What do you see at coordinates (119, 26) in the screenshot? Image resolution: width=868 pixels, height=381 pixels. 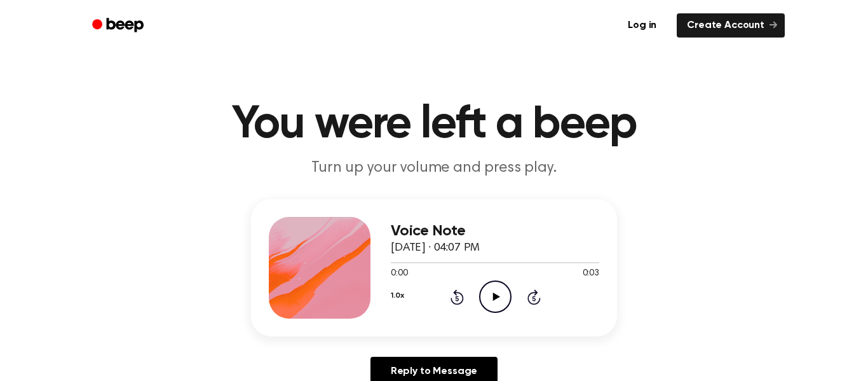 I see `a: Beep` at bounding box center [119, 26].